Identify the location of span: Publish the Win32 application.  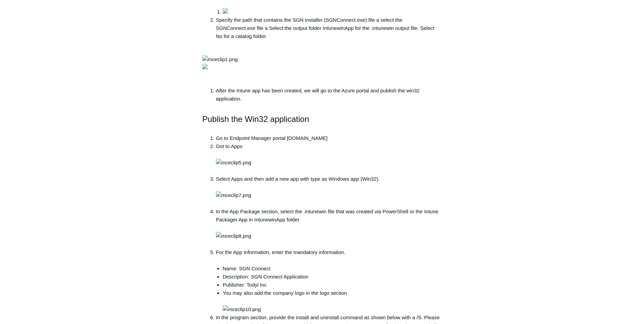
(255, 119).